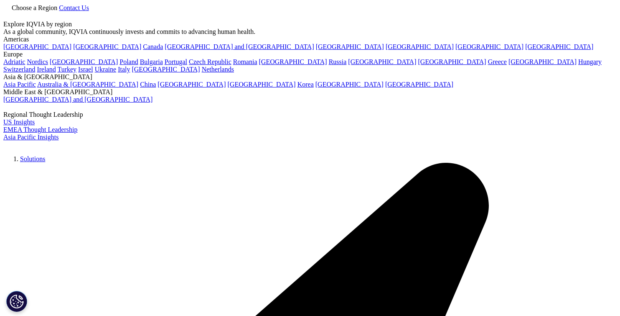 The image size is (620, 316). Describe the element at coordinates (31, 137) in the screenshot. I see `a: Asia Pacific Insights` at that location.